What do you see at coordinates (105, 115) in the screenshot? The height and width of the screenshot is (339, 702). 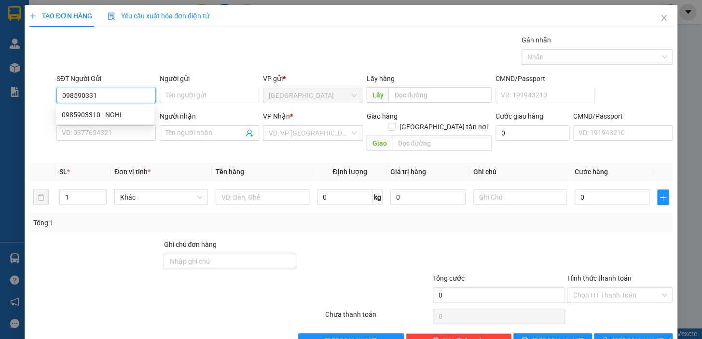 I see `div: 0985903310 - NGHI` at bounding box center [105, 115].